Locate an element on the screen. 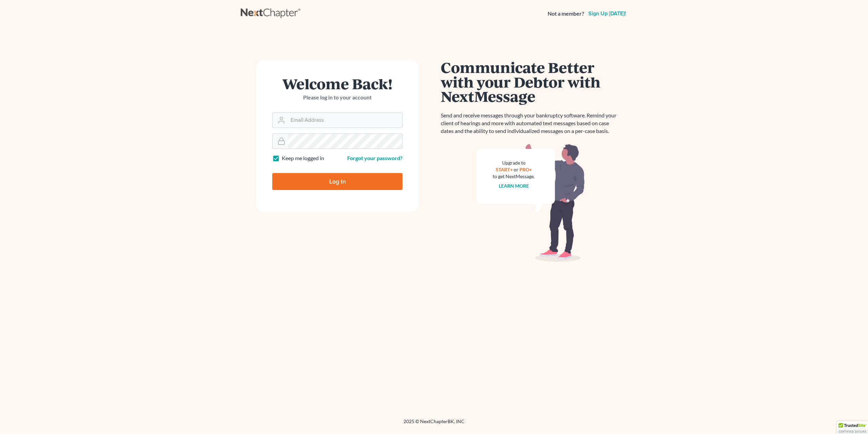  a: Forgot your password? is located at coordinates (375, 158).